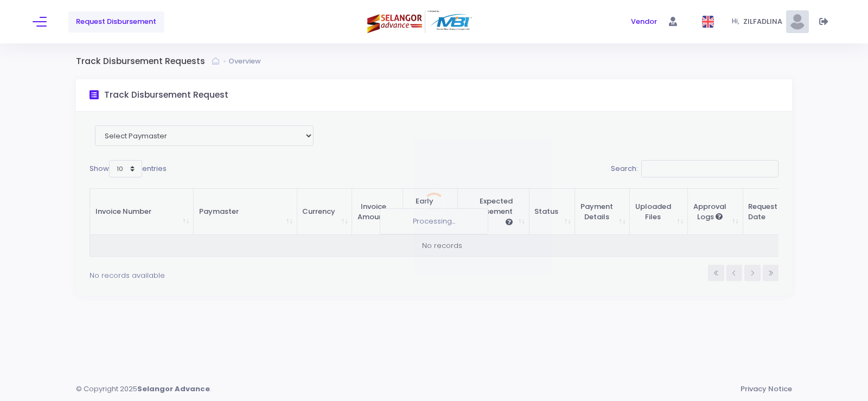  Describe the element at coordinates (144, 61) in the screenshot. I see `h3: Track Disbursement Requests` at that location.